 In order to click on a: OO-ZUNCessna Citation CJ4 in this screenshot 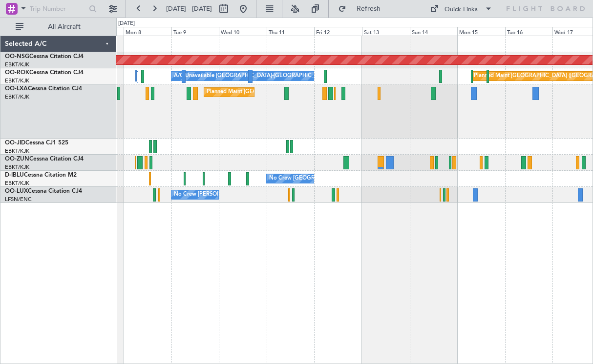, I will do `click(44, 159)`.